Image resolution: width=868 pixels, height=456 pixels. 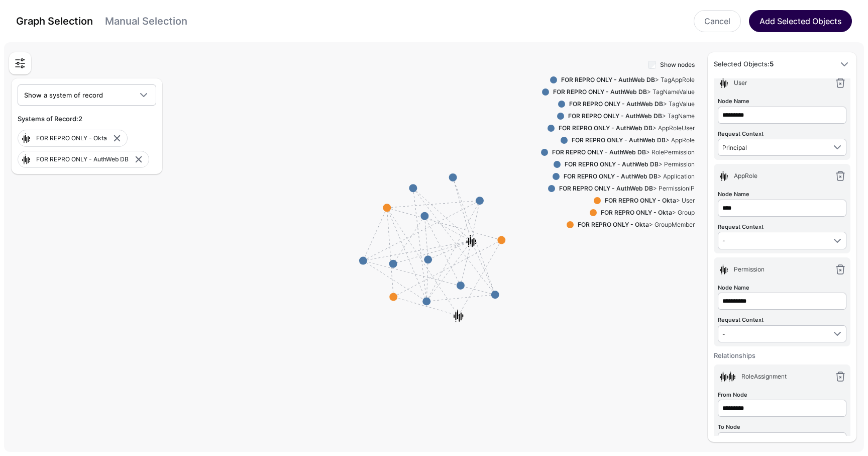 What do you see at coordinates (772, 64) in the screenshot?
I see `h5: Selected Objects:` at bounding box center [772, 64].